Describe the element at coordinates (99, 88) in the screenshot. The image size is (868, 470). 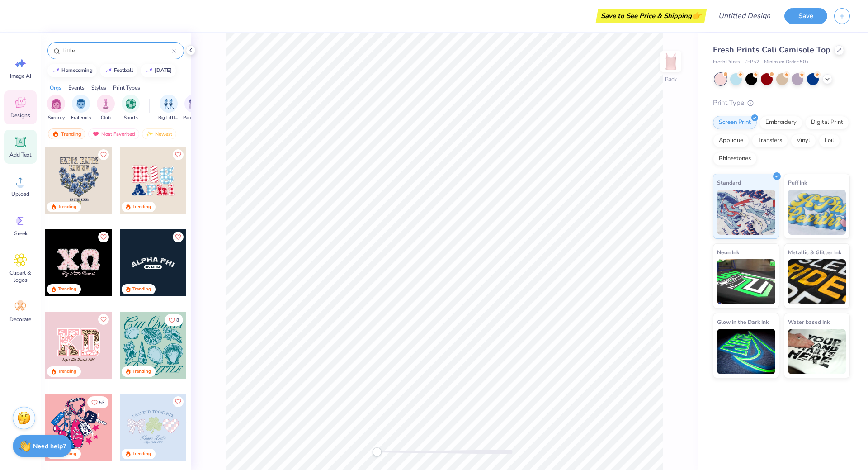
I see `div: Styles` at that location.